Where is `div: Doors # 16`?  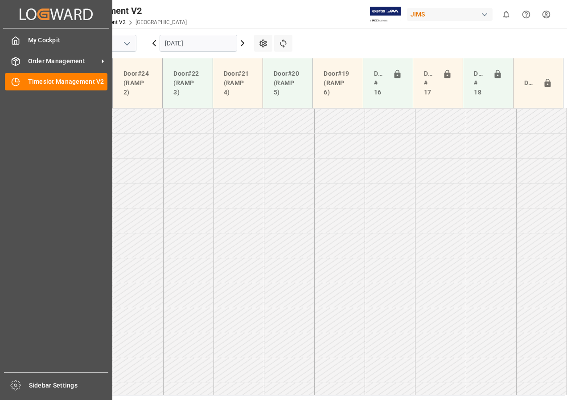 div: Doors # 16 is located at coordinates (380, 83).